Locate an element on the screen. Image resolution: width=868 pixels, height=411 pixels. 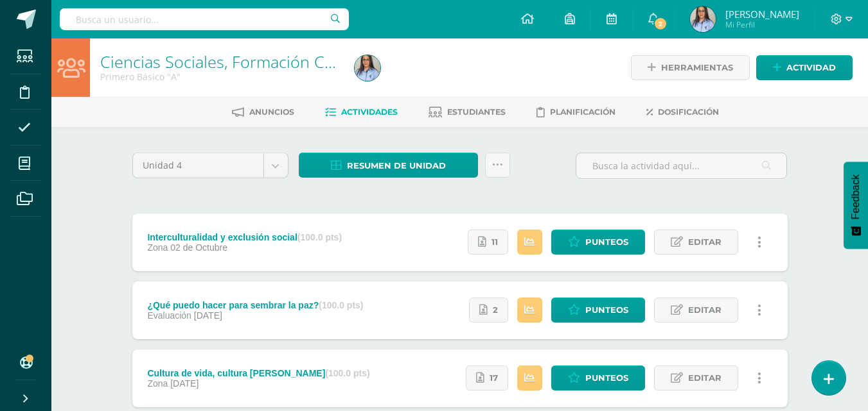
a: Resumen de unidad is located at coordinates (388, 165).